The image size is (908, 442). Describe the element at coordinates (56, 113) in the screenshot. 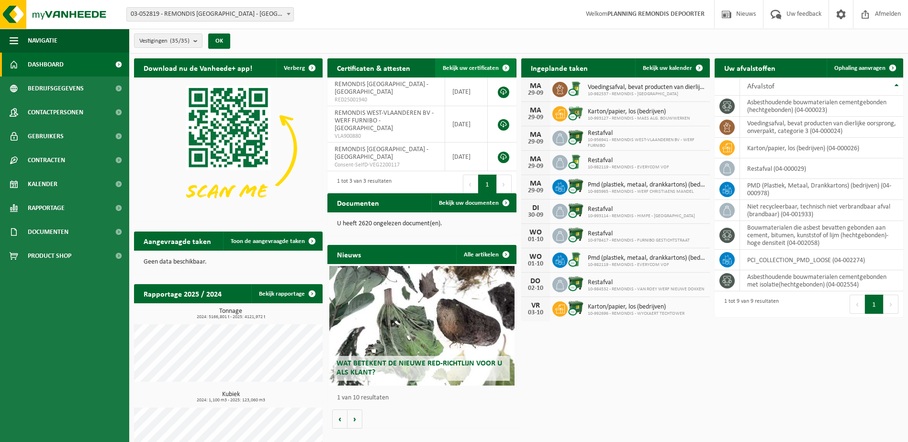

I see `span: Contactpersonen` at that location.